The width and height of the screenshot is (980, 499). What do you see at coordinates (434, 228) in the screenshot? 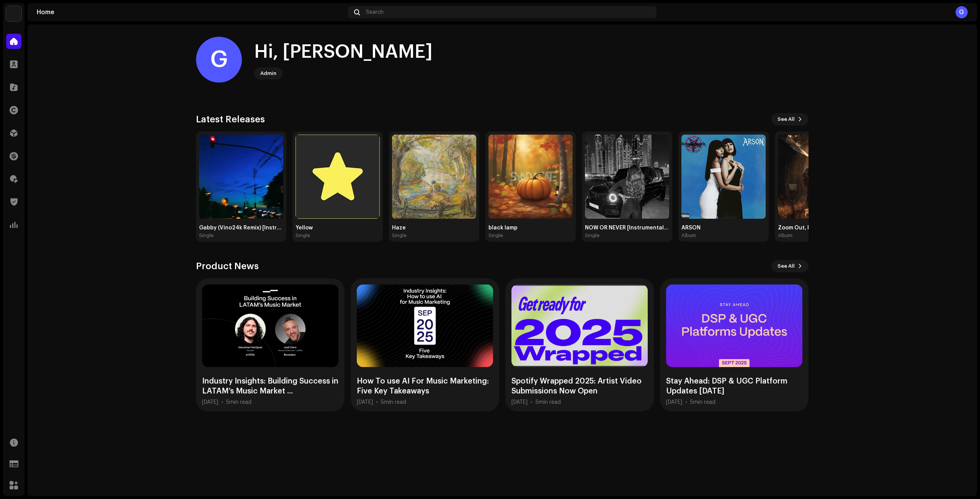
I see `div: Haze` at bounding box center [434, 228].